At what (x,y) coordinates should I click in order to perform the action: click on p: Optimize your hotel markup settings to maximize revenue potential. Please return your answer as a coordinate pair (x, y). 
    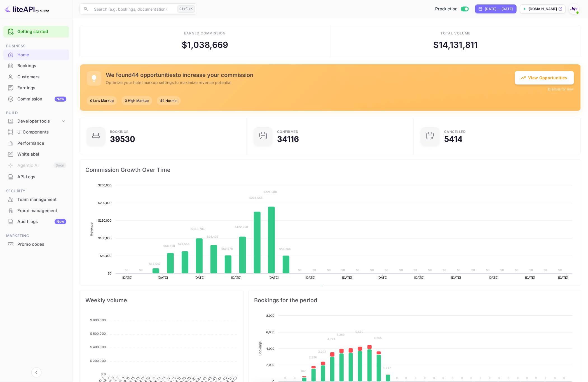
    Looking at the image, I should click on (310, 82).